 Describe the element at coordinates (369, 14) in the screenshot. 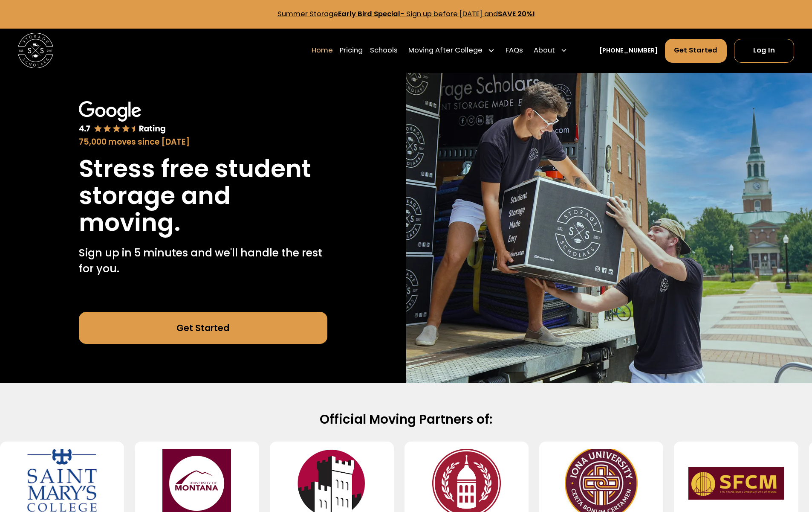

I see `strong: Early Bird Special` at that location.